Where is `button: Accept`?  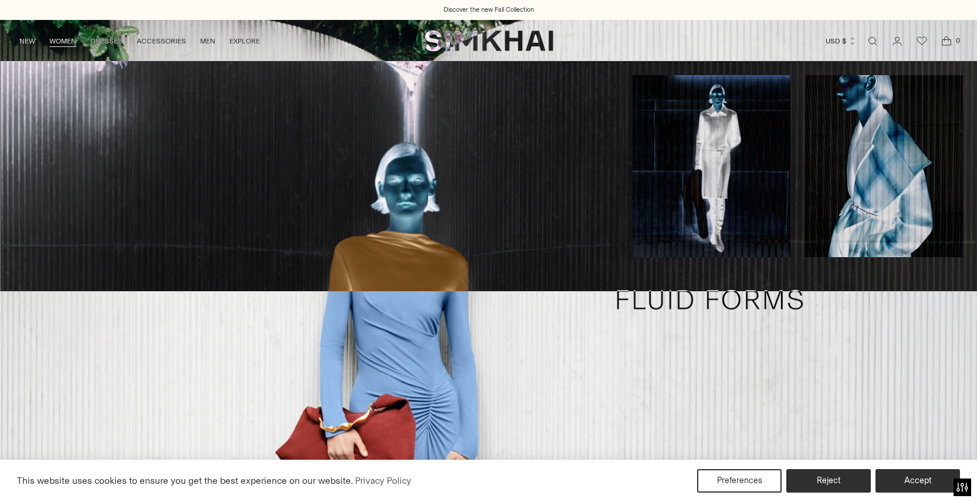 button: Accept is located at coordinates (918, 481).